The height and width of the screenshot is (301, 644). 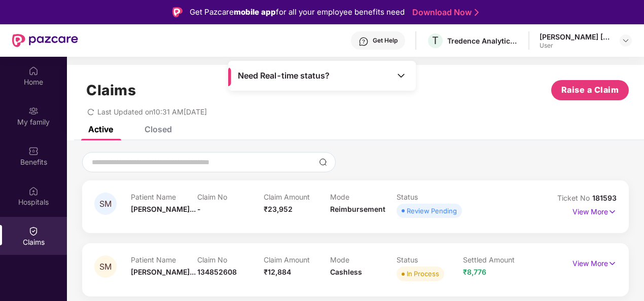 What do you see at coordinates (91, 111) in the screenshot?
I see `span: redo` at bounding box center [91, 111].